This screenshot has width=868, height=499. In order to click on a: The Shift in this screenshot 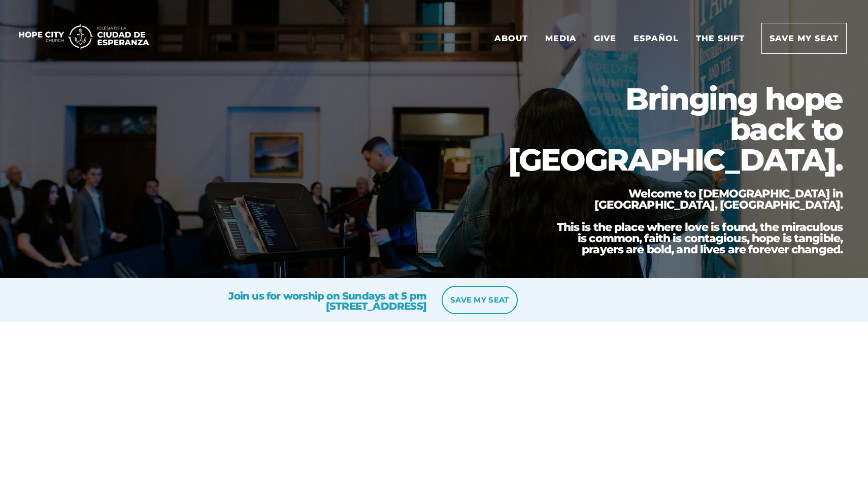, I will do `click(720, 38)`.